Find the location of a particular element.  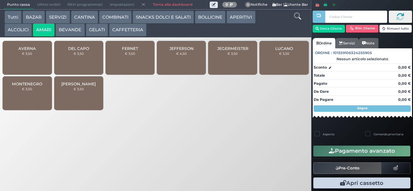

button: BEVANDE is located at coordinates (70, 30).